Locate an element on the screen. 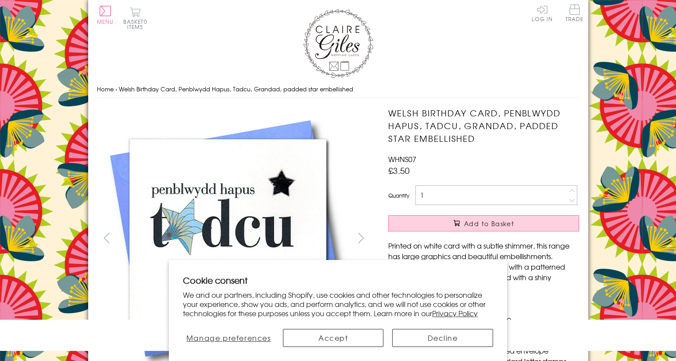 The height and width of the screenshot is (361, 676). a: Privacy Policy is located at coordinates (455, 313).